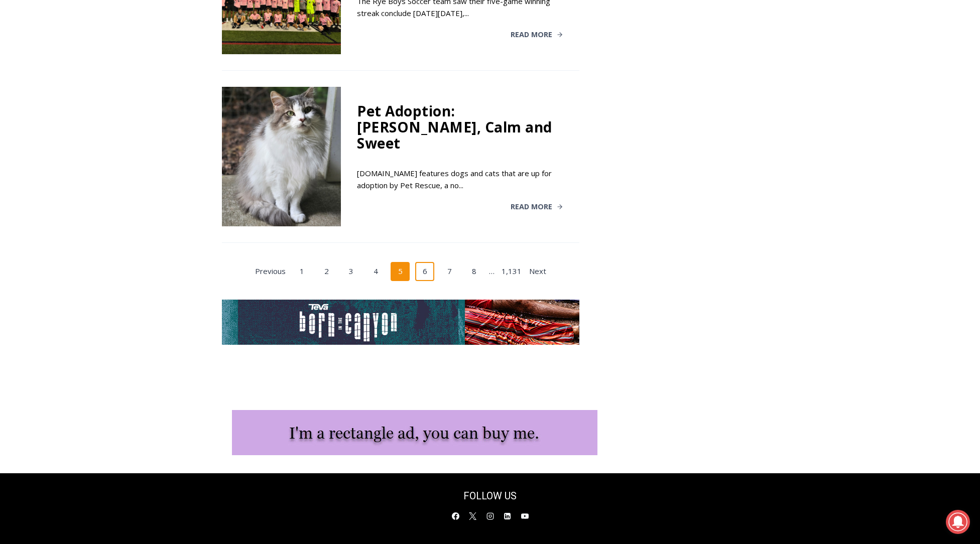  Describe the element at coordinates (490, 496) in the screenshot. I see `h2: FOLLOW US` at that location.